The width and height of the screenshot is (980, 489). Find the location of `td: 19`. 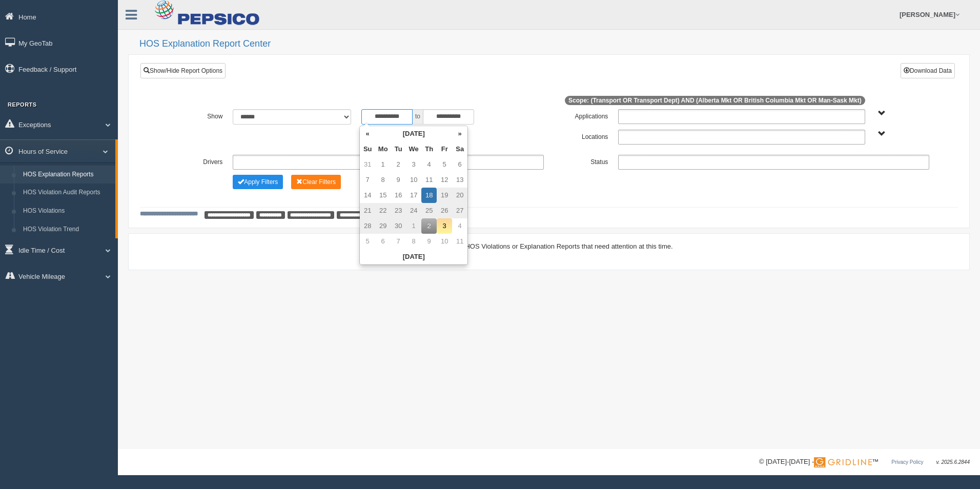

td: 19 is located at coordinates (444, 195).